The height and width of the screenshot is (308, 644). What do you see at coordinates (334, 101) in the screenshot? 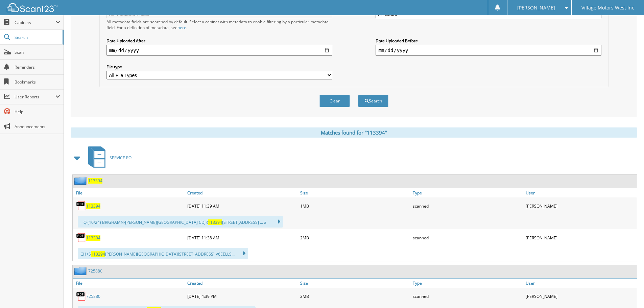
I see `button: Clear` at bounding box center [334, 101].